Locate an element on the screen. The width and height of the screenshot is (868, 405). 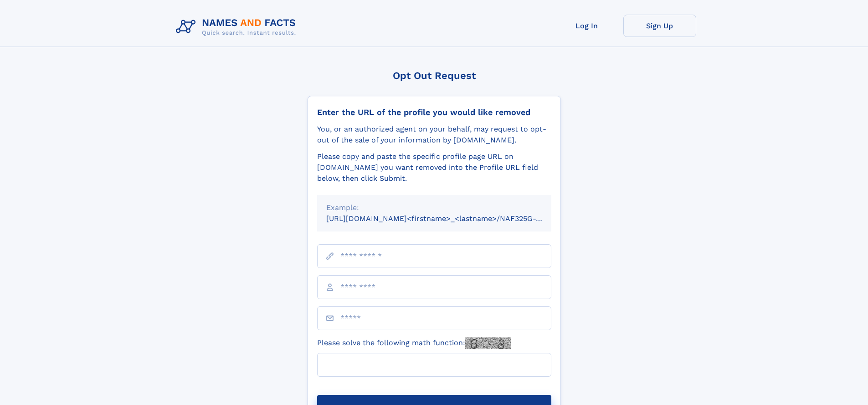
label: Please solve the following math function: is located at coordinates (414, 343).